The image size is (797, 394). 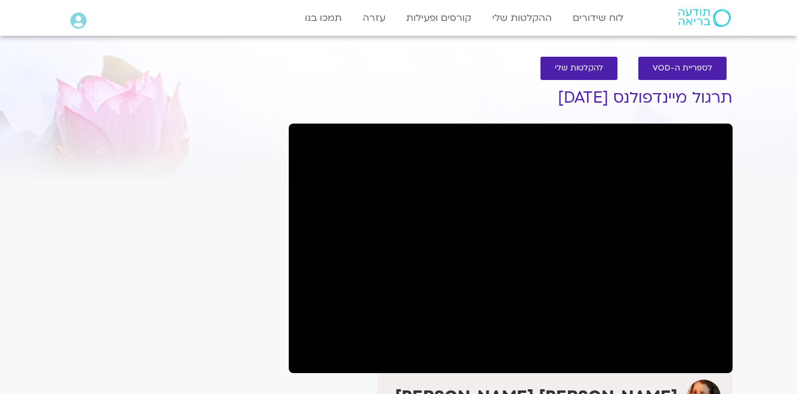 I want to click on a: תמכו בנו, so click(x=323, y=18).